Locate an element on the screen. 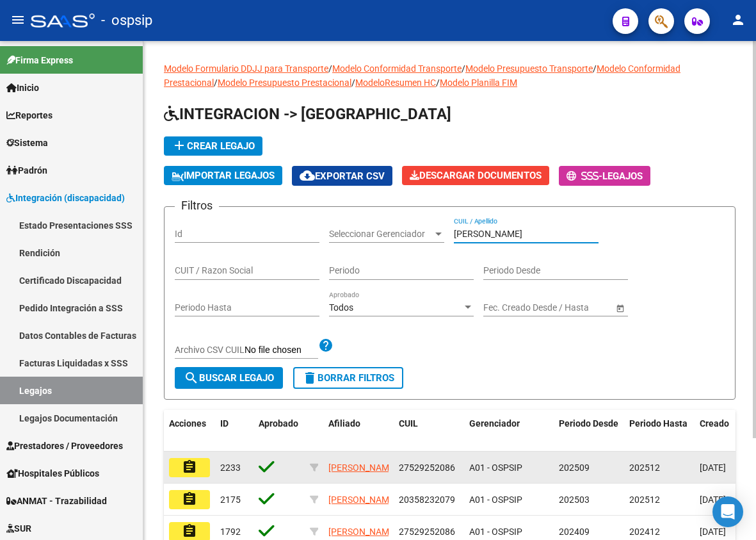 This screenshot has width=756, height=540. span: Integración (discapacidad) is located at coordinates (65, 198).